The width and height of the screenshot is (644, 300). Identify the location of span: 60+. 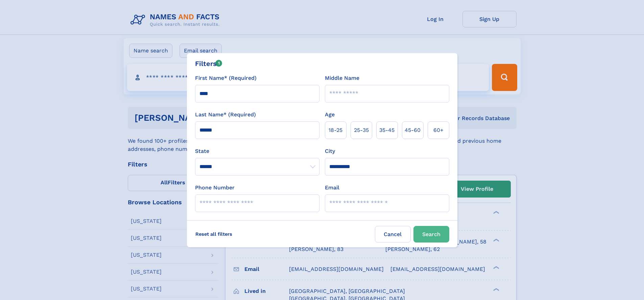
(438, 130).